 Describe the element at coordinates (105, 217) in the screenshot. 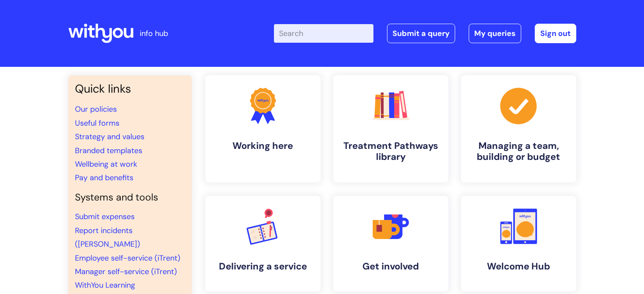

I see `a: Submit expenses` at that location.